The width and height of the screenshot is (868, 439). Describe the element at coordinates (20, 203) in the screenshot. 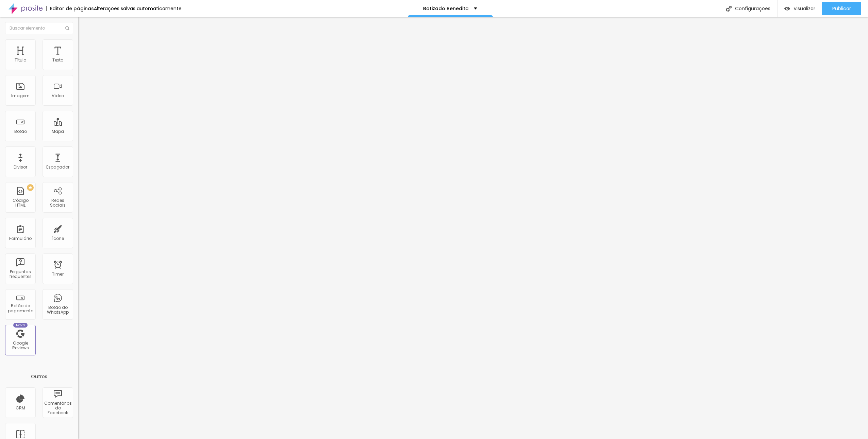

I see `div: Código HTML` at that location.